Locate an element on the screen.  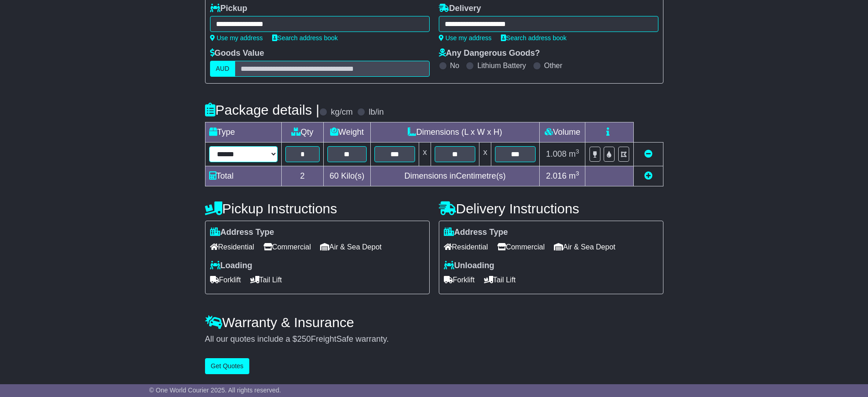
h4: Warranty & Insurance is located at coordinates (434, 322).